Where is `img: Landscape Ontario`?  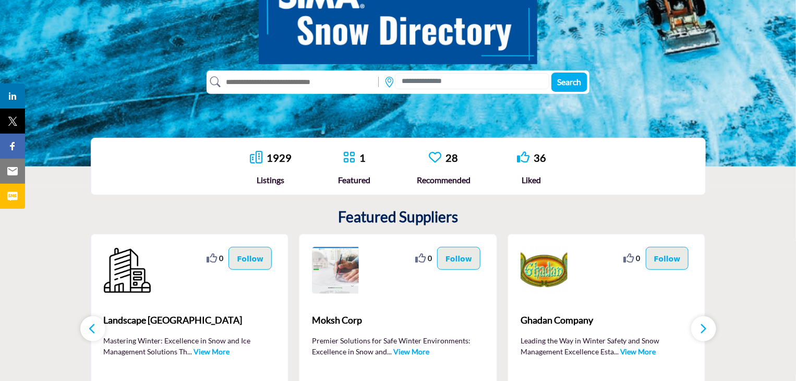
img: Landscape Ontario is located at coordinates (127, 270).